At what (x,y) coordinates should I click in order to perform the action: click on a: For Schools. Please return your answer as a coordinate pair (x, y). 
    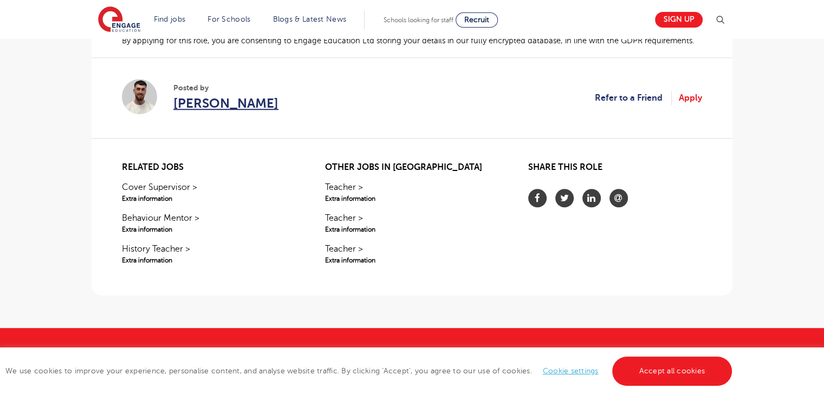
    Looking at the image, I should click on (229, 19).